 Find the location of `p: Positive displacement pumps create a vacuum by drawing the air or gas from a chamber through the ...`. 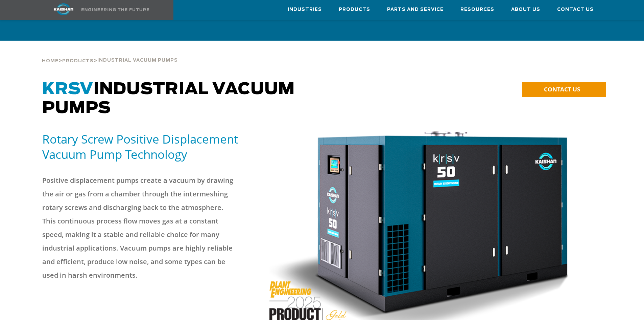

p: Positive displacement pumps create a vacuum by drawing the air or gas from a chamber through the ... is located at coordinates (140, 228).